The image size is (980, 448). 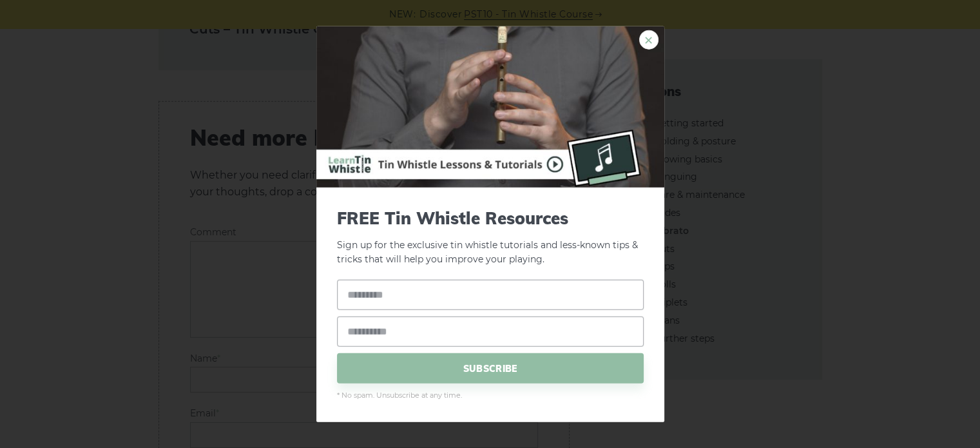 I want to click on span: SUBSCRIBE, so click(x=491, y=368).